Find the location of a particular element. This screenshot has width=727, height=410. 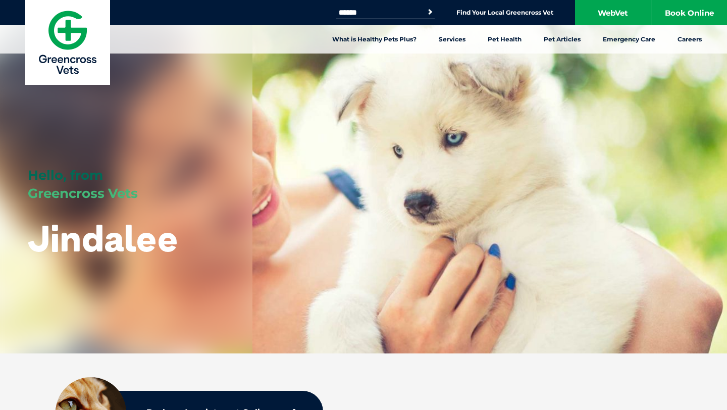

a: Pet Articles is located at coordinates (562, 39).